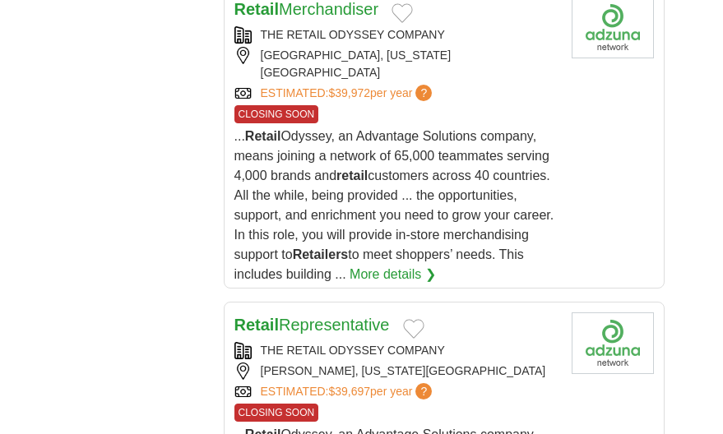 The width and height of the screenshot is (723, 434). Describe the element at coordinates (349, 392) in the screenshot. I see `span: $39,697` at that location.